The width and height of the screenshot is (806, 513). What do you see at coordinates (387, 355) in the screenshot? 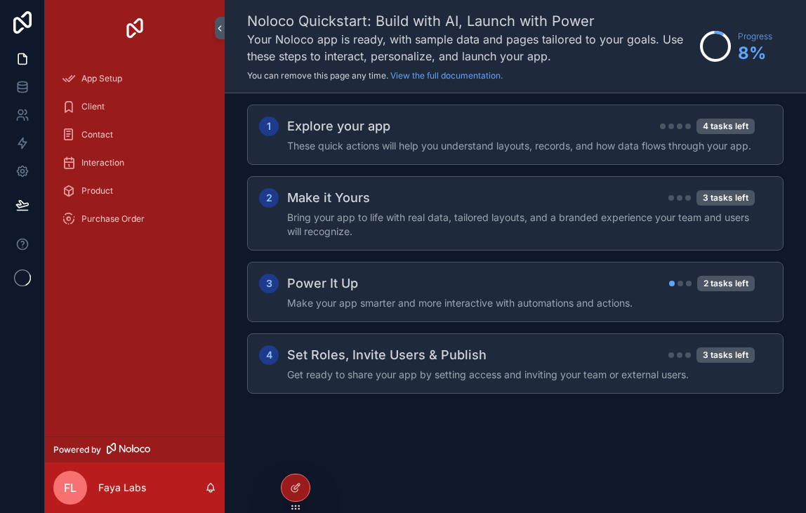
I see `h2: Set Roles, Invite Users & Publish` at bounding box center [387, 355].